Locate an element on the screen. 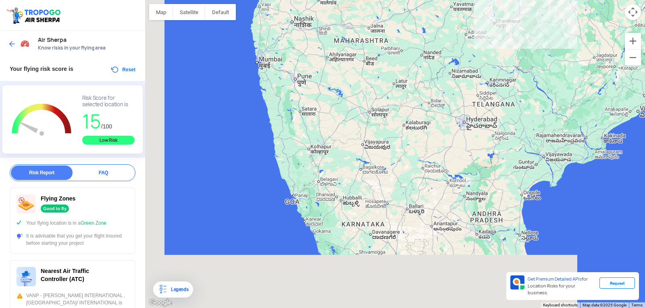  span: Green Zone is located at coordinates (94, 223).